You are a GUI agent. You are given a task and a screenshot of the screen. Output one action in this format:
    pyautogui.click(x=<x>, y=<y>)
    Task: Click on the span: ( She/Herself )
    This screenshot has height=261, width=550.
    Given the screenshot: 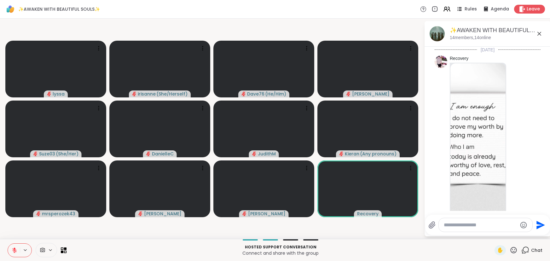 What is the action you would take?
    pyautogui.click(x=172, y=94)
    